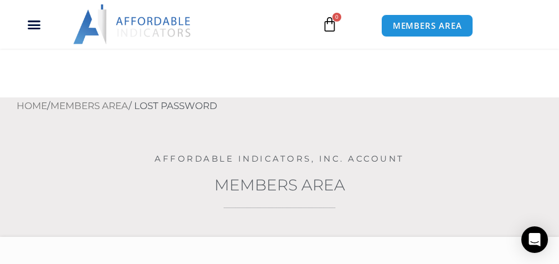 This screenshot has height=264, width=559. What do you see at coordinates (279, 159) in the screenshot?
I see `a: Affordable Indicators, Inc. Account` at bounding box center [279, 159].